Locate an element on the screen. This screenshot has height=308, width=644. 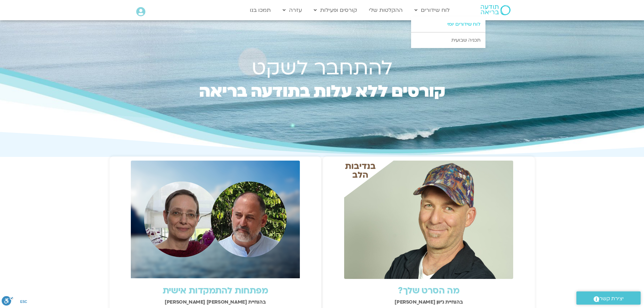
a: עזרה is located at coordinates (292, 10).